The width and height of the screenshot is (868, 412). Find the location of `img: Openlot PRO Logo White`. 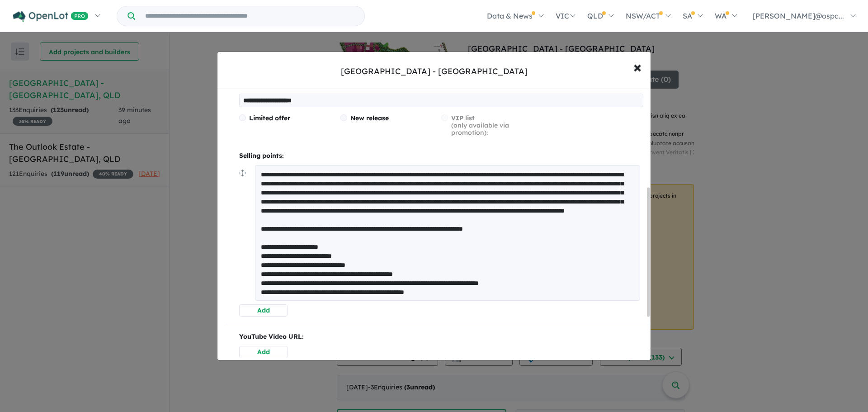

img: Openlot PRO Logo White is located at coordinates (51, 16).